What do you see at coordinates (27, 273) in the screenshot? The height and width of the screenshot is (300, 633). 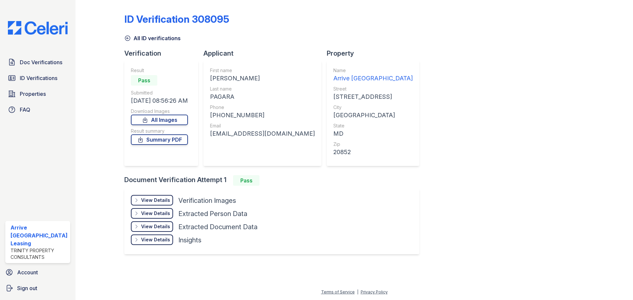 I see `span: Account` at bounding box center [27, 273].